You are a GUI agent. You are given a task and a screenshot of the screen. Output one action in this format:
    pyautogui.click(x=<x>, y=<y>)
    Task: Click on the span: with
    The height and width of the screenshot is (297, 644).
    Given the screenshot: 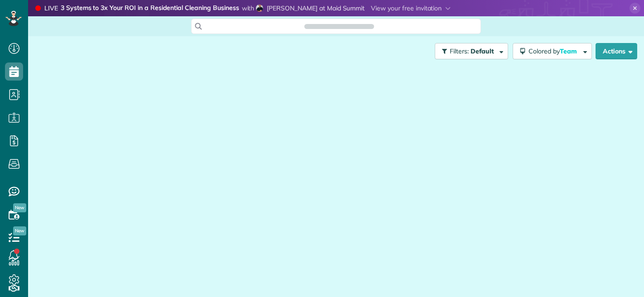 What is the action you would take?
    pyautogui.click(x=248, y=8)
    